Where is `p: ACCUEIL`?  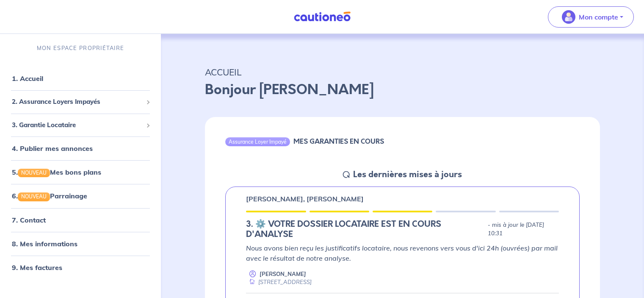 p: ACCUEIL is located at coordinates (402, 72).